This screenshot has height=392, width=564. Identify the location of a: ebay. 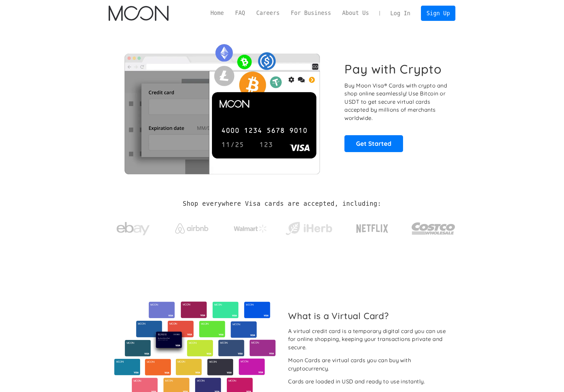
(133, 226).